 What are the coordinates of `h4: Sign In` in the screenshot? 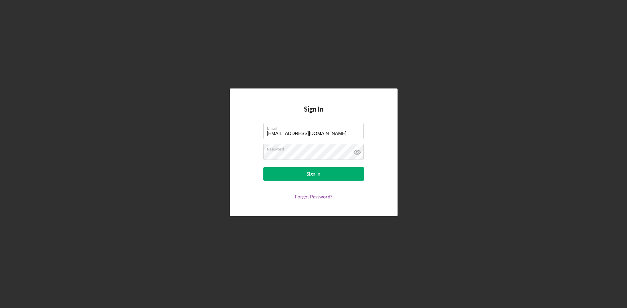 It's located at (314, 114).